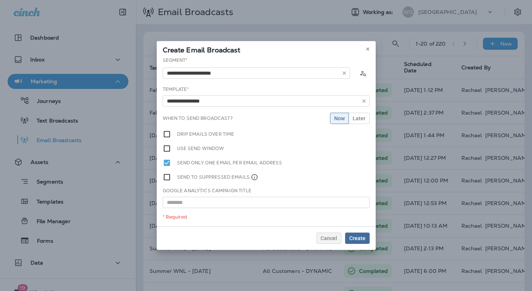 The height and width of the screenshot is (291, 532). What do you see at coordinates (359, 119) in the screenshot?
I see `span: Later` at bounding box center [359, 119].